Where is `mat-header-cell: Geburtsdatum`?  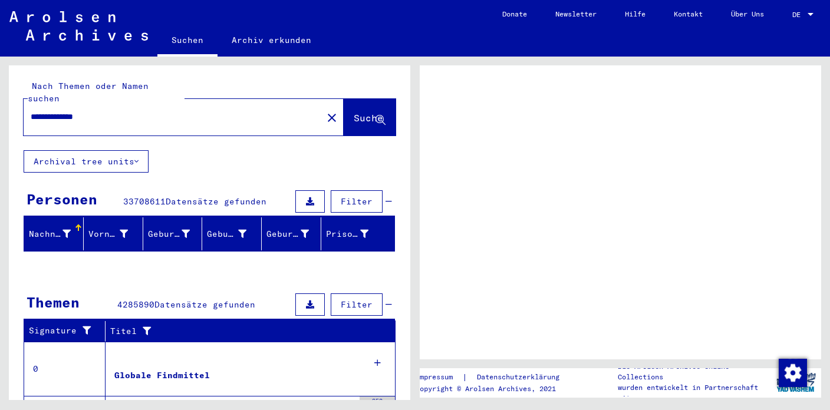 mat-header-cell: Geburtsdatum is located at coordinates (291, 234).